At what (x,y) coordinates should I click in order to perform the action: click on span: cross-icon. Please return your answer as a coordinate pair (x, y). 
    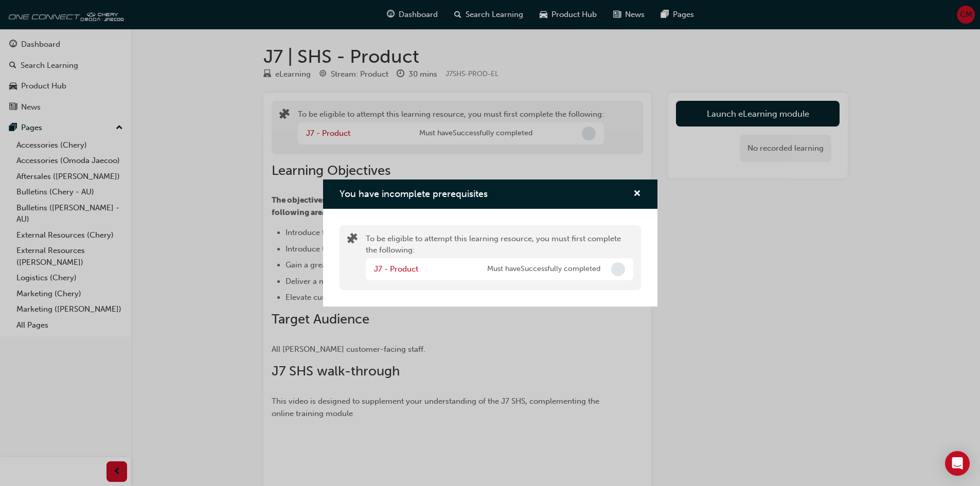
    Looking at the image, I should click on (637, 194).